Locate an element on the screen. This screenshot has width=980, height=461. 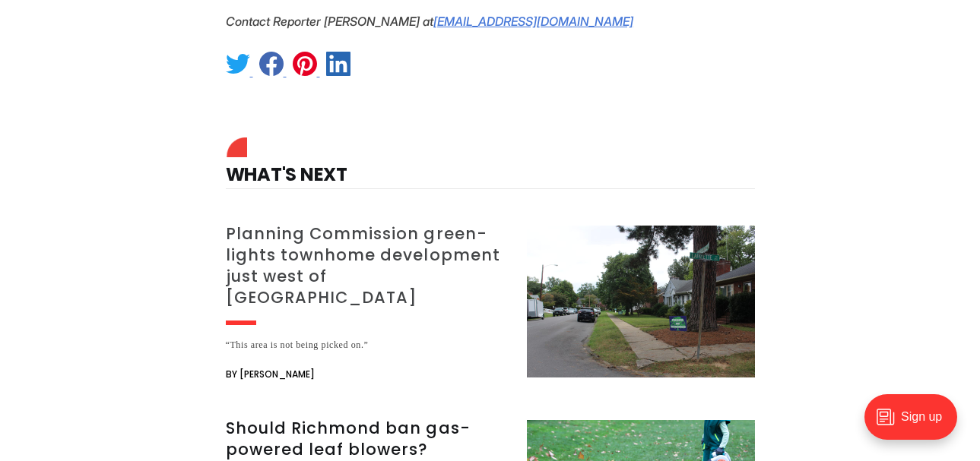
h4: What's Next is located at coordinates (490, 165).